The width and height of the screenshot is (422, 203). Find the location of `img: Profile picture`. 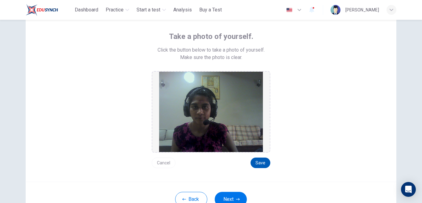

img: Profile picture is located at coordinates (335, 10).